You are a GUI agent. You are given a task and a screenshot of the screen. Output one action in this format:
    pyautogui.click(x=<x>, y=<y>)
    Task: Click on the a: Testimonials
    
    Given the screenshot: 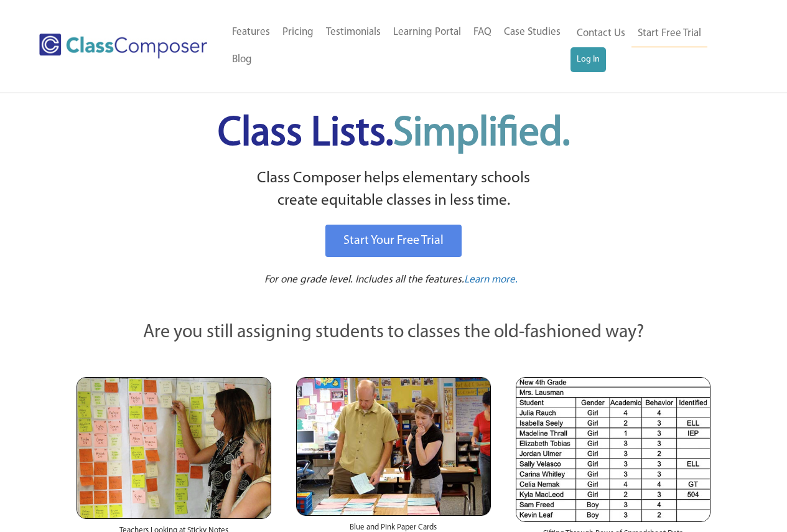 What is the action you would take?
    pyautogui.click(x=353, y=32)
    